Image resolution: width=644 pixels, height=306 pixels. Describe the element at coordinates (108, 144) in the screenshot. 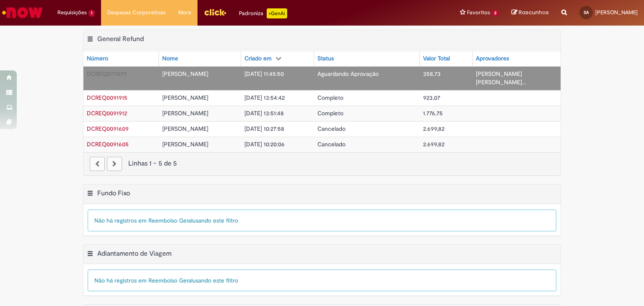

I see `span: DCREQ0091605` at that location.